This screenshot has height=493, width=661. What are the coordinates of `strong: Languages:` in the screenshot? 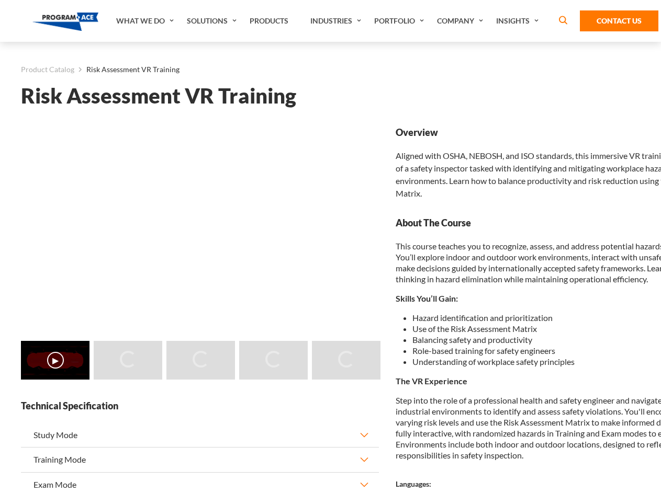 It's located at (413, 484).